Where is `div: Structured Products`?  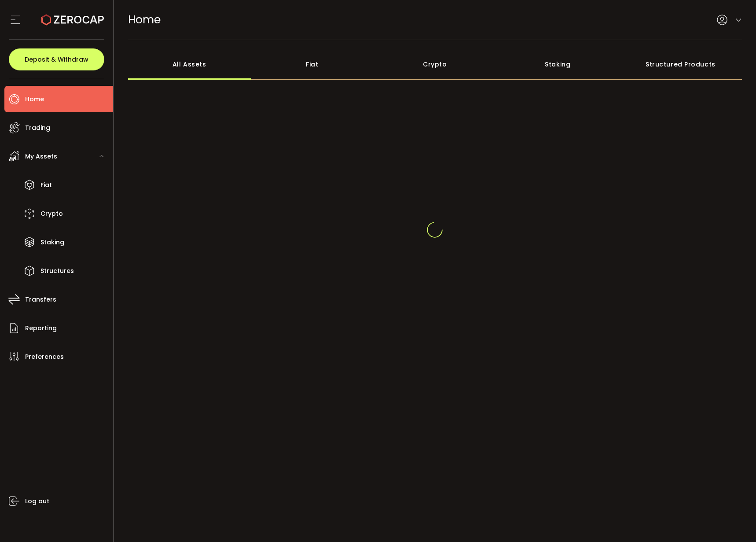
div: Structured Products is located at coordinates (680, 64).